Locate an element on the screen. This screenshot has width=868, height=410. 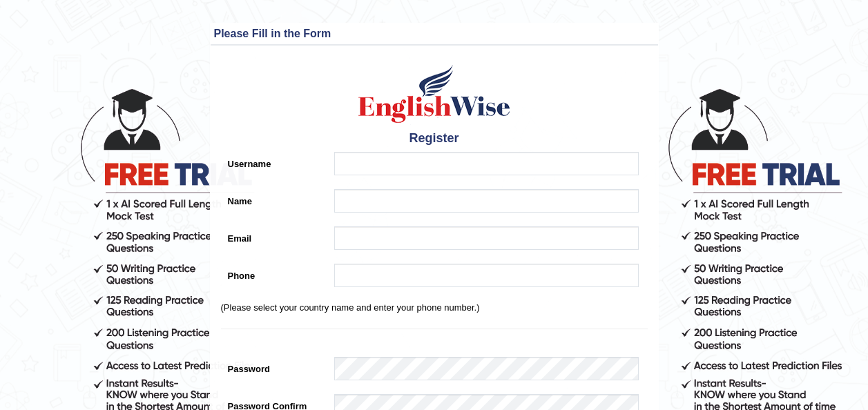
label: Username is located at coordinates (274, 161).